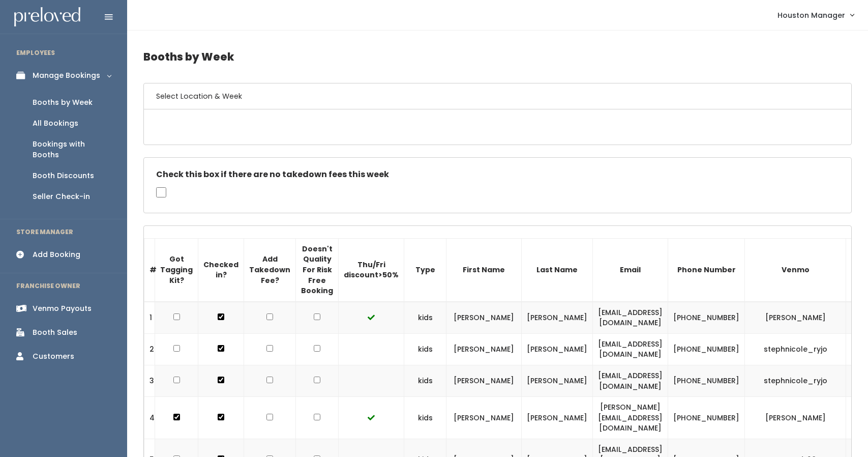 This screenshot has width=868, height=457. I want to click on div: Booths by Week, so click(62, 102).